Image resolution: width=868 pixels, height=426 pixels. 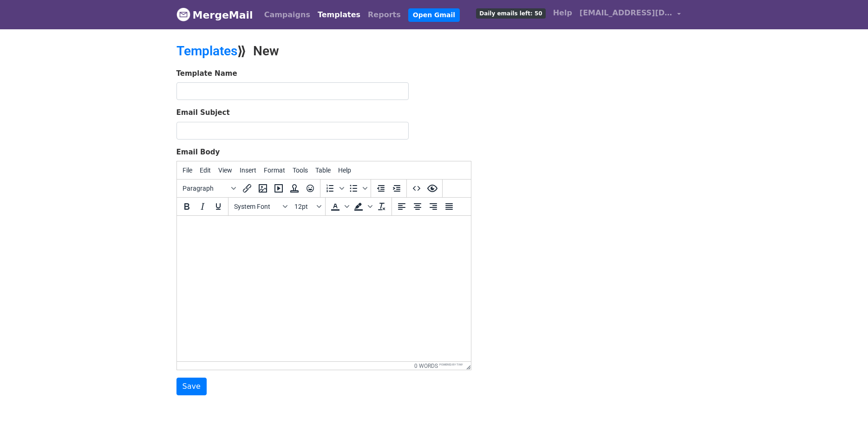 I want to click on div: Text color, so click(x=339, y=206).